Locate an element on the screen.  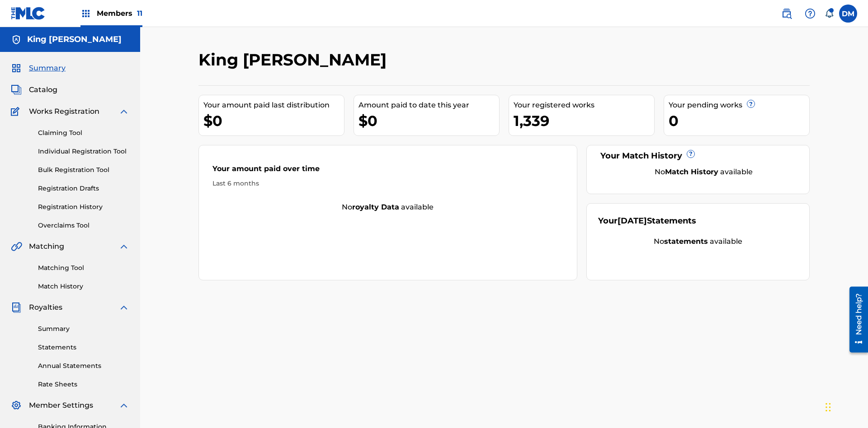
div: Notifications is located at coordinates (829, 14).